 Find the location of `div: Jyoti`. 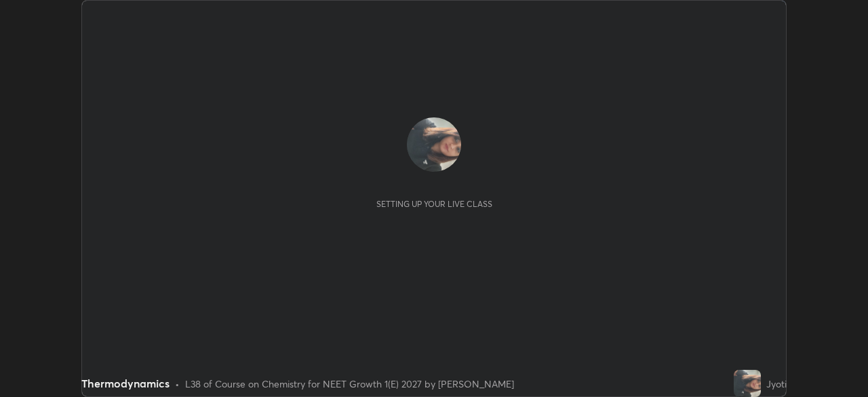

div: Jyoti is located at coordinates (777, 384).